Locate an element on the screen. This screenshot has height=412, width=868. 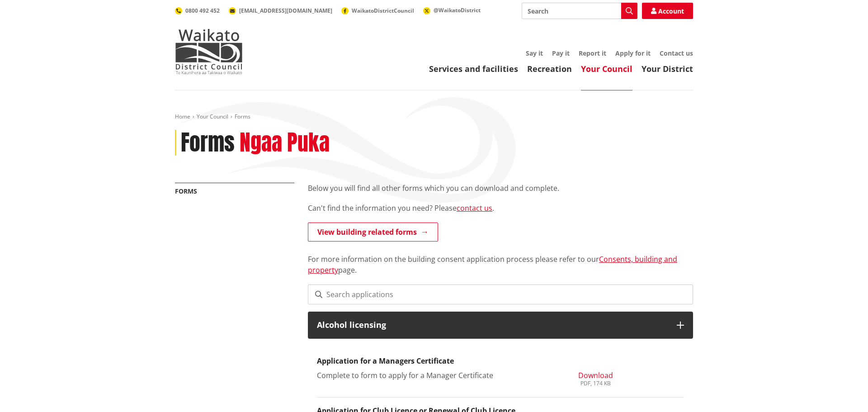
a: Download PDF, 174 KB is located at coordinates (596, 378).